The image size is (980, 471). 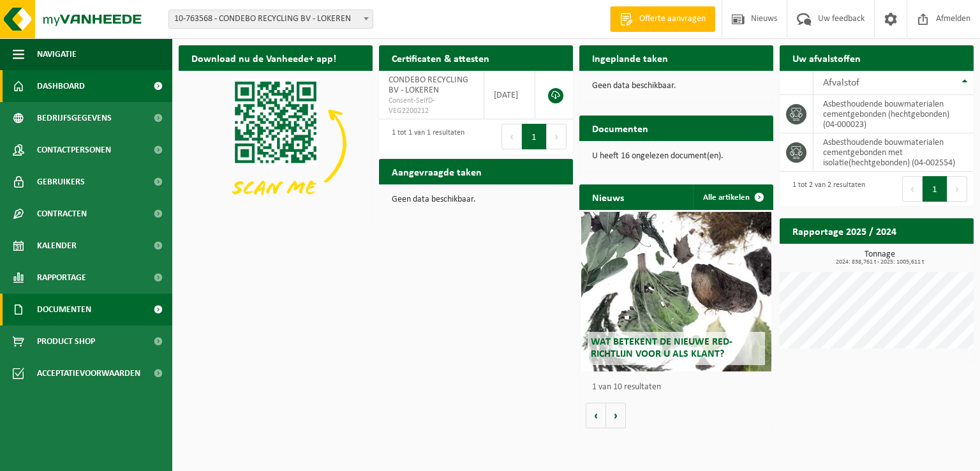 I want to click on div: 1 tot 2 van 2 resultaten, so click(x=826, y=189).